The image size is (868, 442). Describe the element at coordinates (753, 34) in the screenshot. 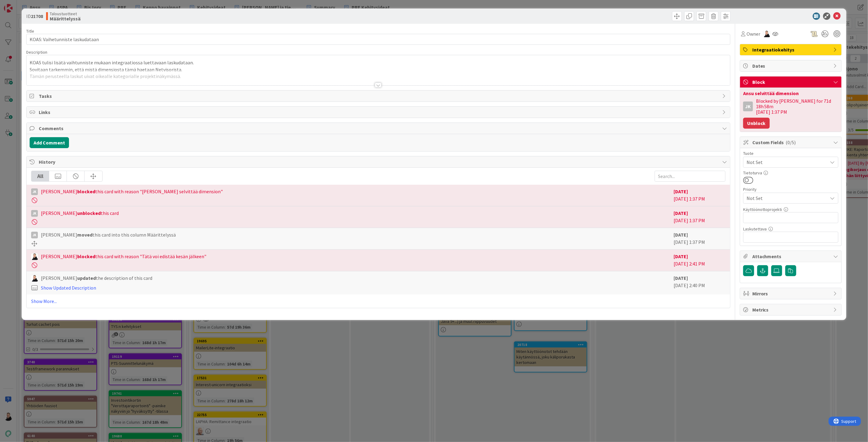

I see `span: Owner` at that location.